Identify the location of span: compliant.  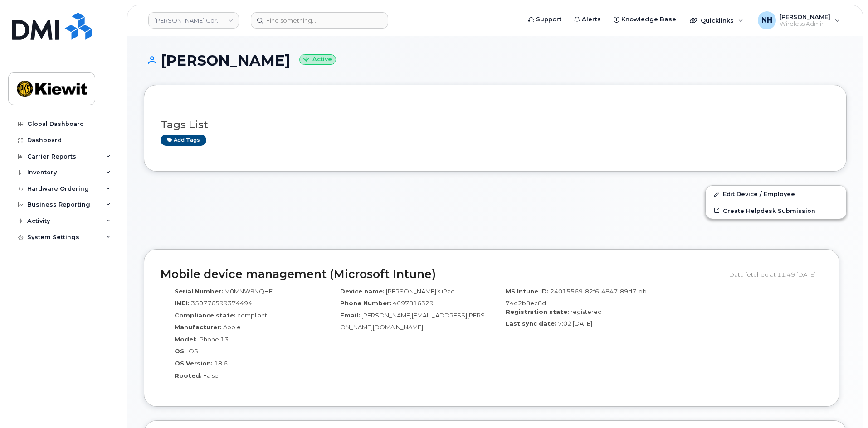
(252, 315).